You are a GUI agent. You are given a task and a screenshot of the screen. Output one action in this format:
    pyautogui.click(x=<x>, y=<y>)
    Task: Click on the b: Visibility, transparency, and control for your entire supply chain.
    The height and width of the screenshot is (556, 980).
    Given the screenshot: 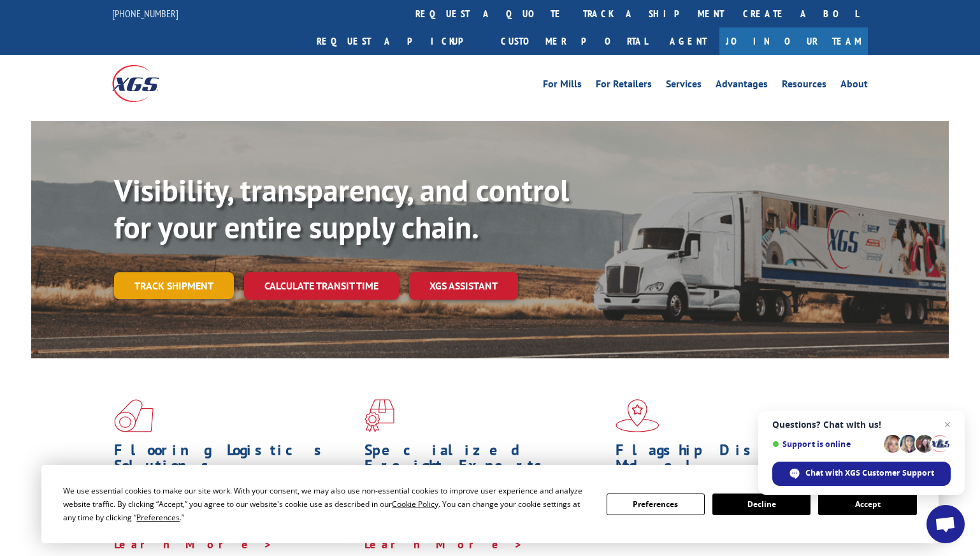 What is the action you would take?
    pyautogui.click(x=342, y=208)
    